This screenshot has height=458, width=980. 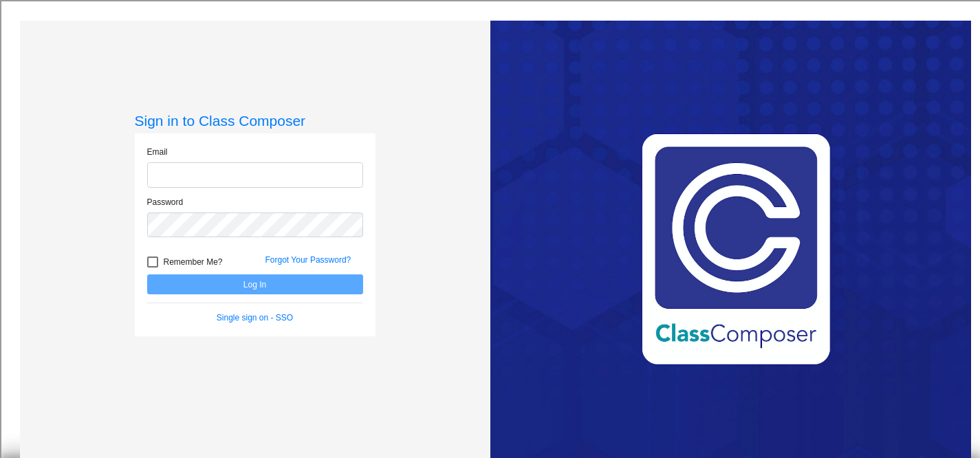 I want to click on button: Log In, so click(x=255, y=284).